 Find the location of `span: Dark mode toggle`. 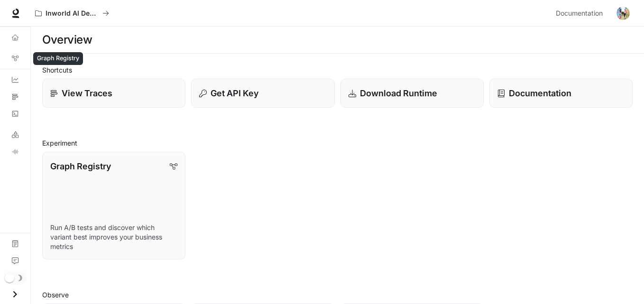

span: Dark mode toggle is located at coordinates (9, 277).